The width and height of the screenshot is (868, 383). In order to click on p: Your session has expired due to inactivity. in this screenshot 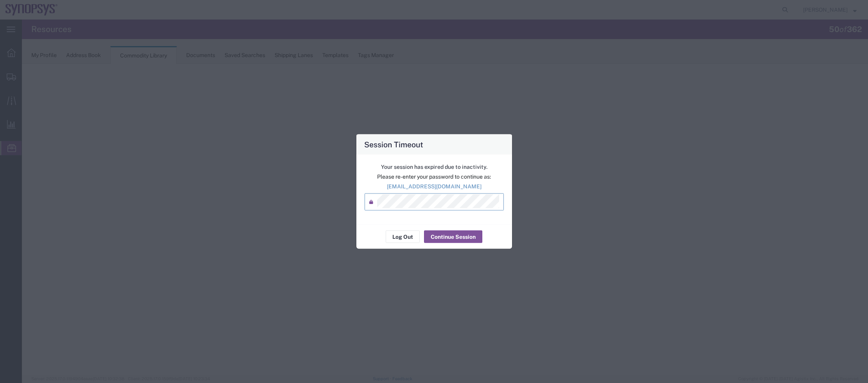, I will do `click(434, 167)`.